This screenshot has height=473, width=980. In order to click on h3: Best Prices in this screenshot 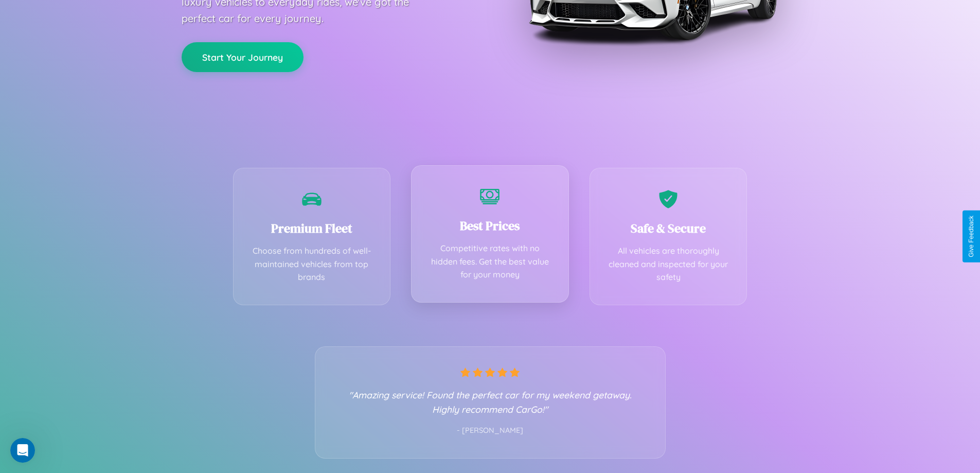, I will do `click(490, 225)`.